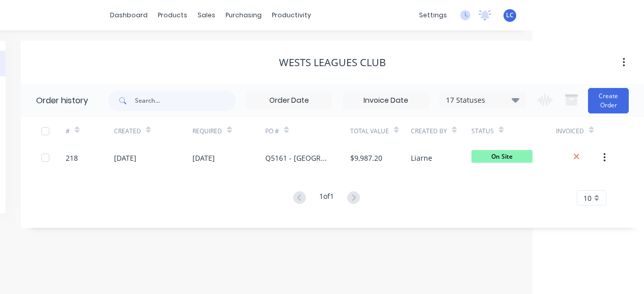 The image size is (644, 294). I want to click on input: Search..., so click(185, 101).